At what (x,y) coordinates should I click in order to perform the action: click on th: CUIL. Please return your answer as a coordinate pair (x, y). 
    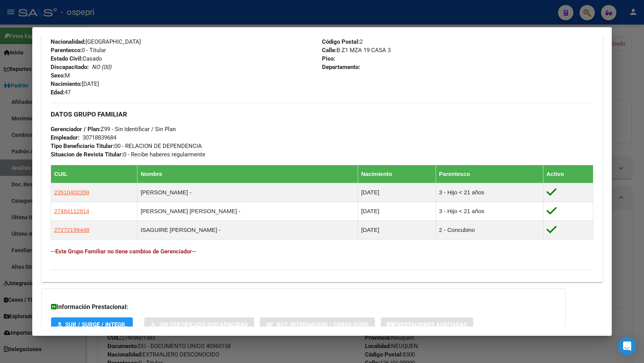
    Looking at the image, I should click on (94, 174).